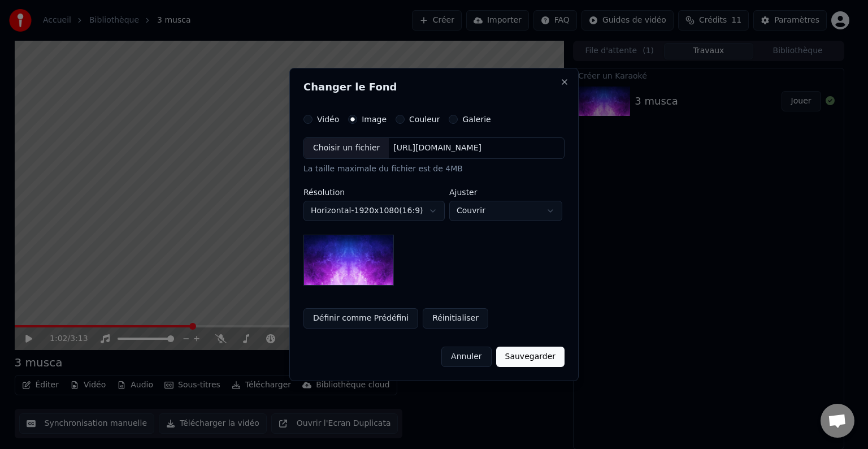  What do you see at coordinates (476, 120) in the screenshot?
I see `label: Galerie` at bounding box center [476, 120].